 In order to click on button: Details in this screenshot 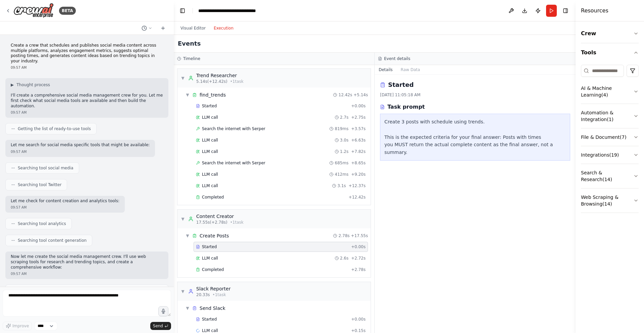, I will do `click(386, 70)`.